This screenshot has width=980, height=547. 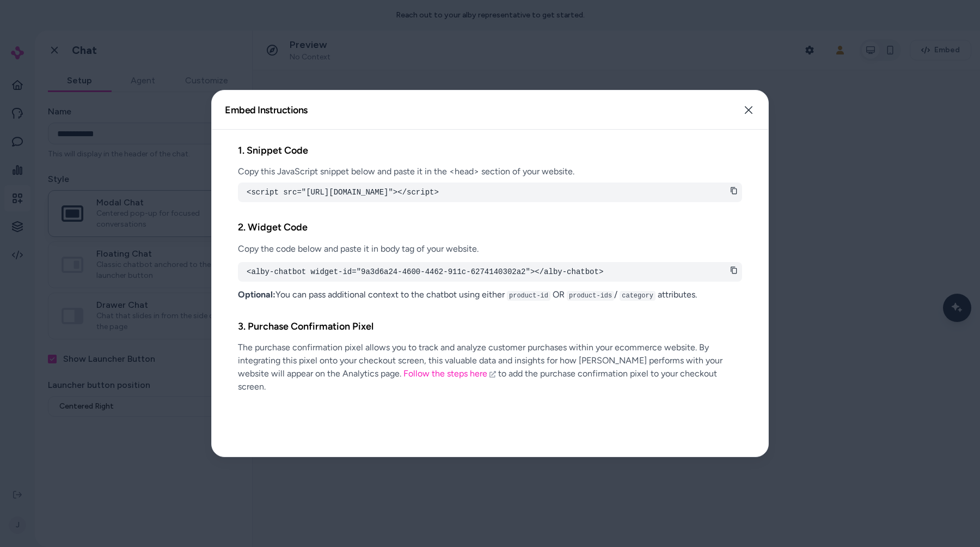 I want to click on code: category, so click(x=638, y=296).